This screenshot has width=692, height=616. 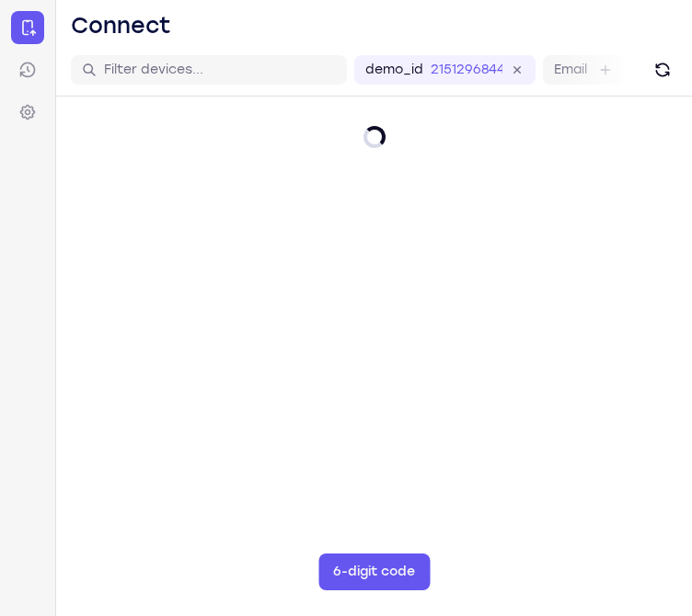 I want to click on h1: Connect, so click(x=121, y=26).